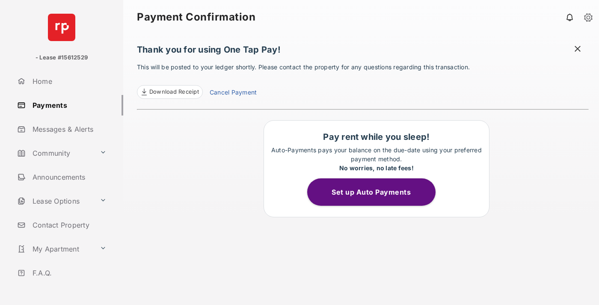 This screenshot has height=305, width=599. What do you see at coordinates (69, 105) in the screenshot?
I see `a: Payments` at bounding box center [69, 105].